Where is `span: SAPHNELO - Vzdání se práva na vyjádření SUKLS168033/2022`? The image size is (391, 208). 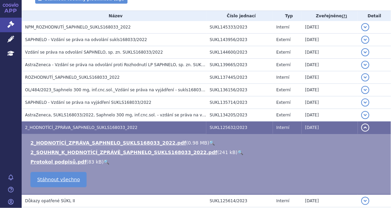
span: SAPHNELO - Vzdání se práva na vyjádření SUKLS168033/2022 is located at coordinates (88, 102).